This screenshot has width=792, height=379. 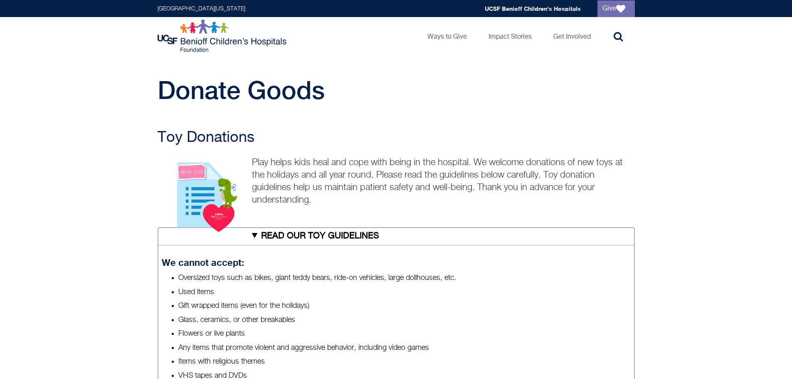 I want to click on a: UCSF Benioff Children's Hospitals, so click(x=532, y=8).